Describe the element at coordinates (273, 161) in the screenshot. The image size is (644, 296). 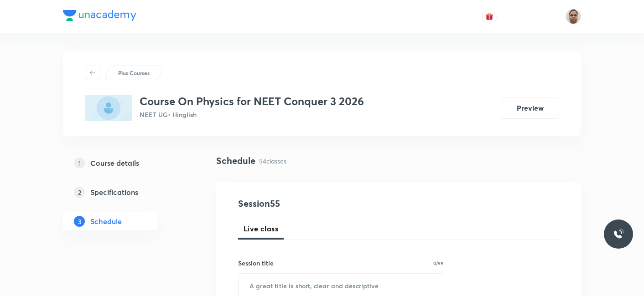
I see `p: 54 classes` at that location.